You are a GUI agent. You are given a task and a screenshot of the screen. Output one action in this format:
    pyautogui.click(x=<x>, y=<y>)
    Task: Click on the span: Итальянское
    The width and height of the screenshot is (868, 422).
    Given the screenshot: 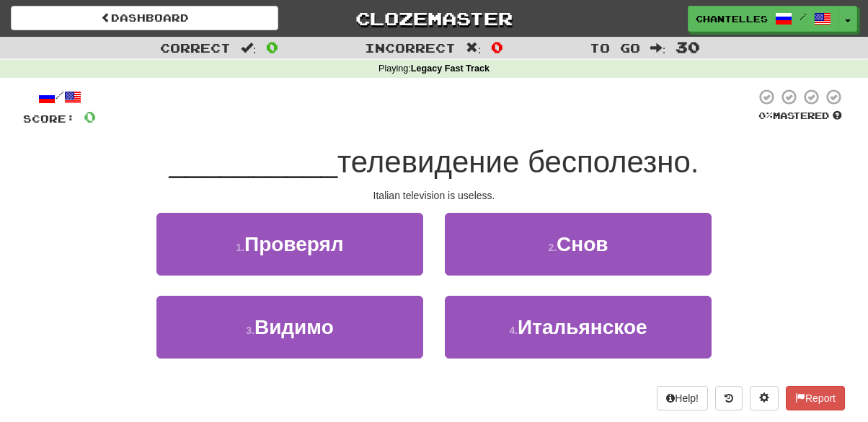 What is the action you would take?
    pyautogui.click(x=582, y=327)
    